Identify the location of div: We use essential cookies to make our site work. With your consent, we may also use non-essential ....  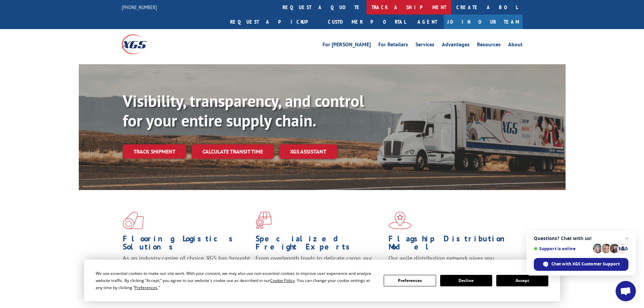
(236, 280).